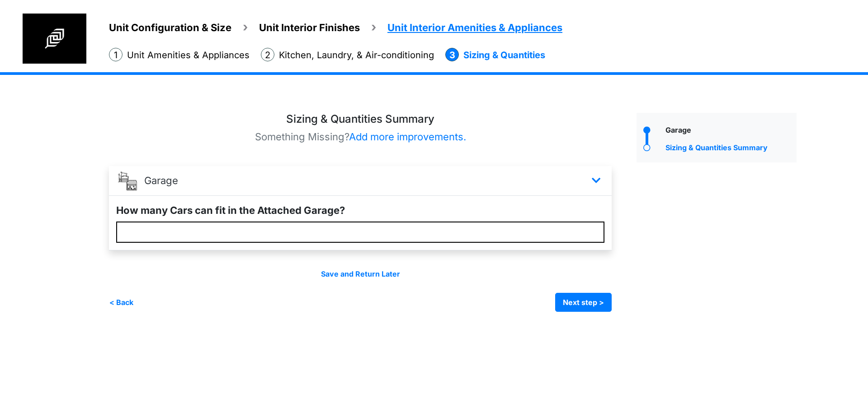 The width and height of the screenshot is (868, 416). I want to click on div: Sizing & Quantities Summary, so click(729, 149).